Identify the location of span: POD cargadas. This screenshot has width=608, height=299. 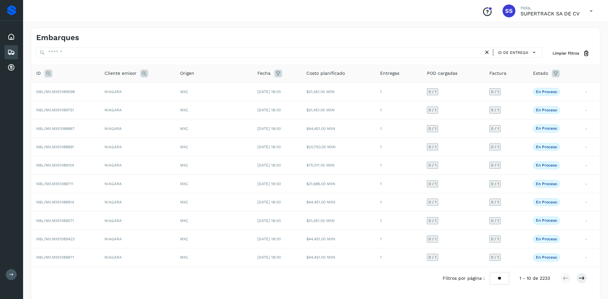
(442, 73).